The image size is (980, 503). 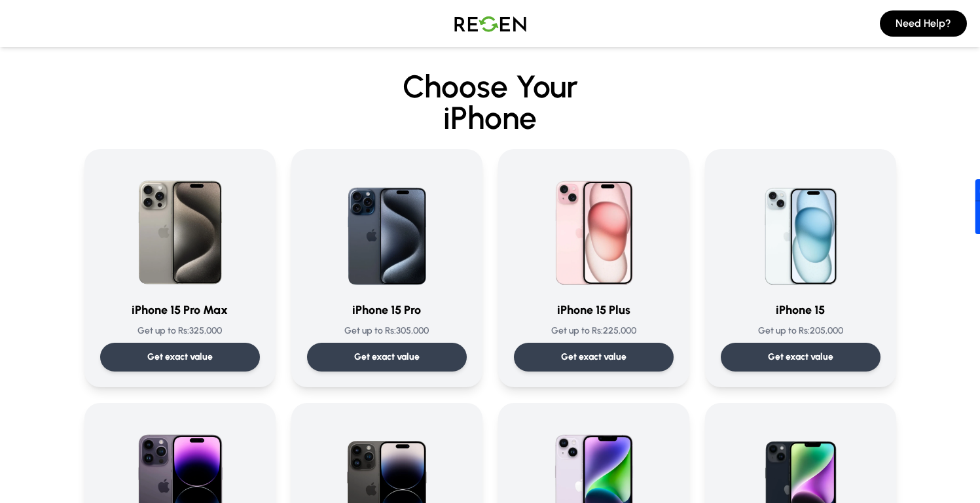 What do you see at coordinates (594, 311) in the screenshot?
I see `h3: iPhone 15 Plus` at bounding box center [594, 311].